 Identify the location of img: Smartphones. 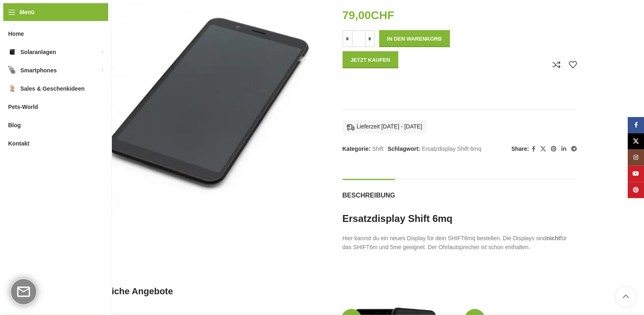
(12, 70).